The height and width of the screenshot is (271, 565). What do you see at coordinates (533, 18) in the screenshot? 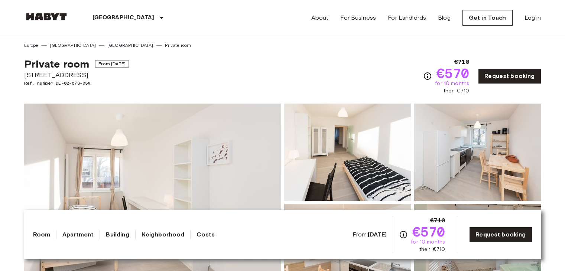
I see `a: Log in` at bounding box center [533, 18].